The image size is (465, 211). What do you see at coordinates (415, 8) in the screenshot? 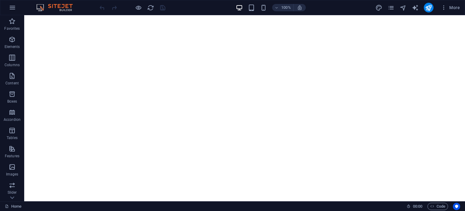
I see `i: AI Writer` at bounding box center [415, 8].